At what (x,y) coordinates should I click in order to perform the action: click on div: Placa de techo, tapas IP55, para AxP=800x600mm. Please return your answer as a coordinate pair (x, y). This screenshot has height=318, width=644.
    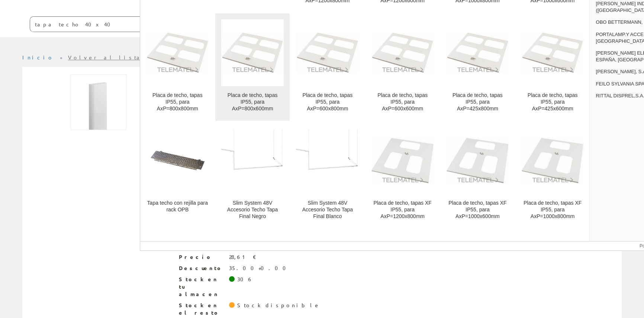
    Looking at the image, I should click on (252, 102).